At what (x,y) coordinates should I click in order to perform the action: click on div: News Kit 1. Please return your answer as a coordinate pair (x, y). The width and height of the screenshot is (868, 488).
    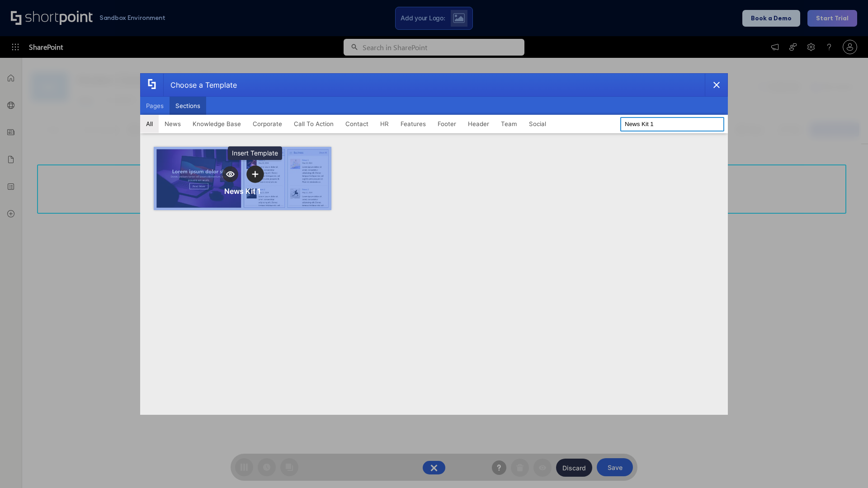
    Looking at the image, I should click on (242, 191).